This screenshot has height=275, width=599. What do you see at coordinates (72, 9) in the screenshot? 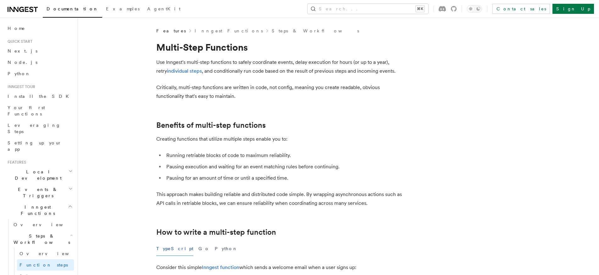
I see `span: Documentation` at bounding box center [72, 9].